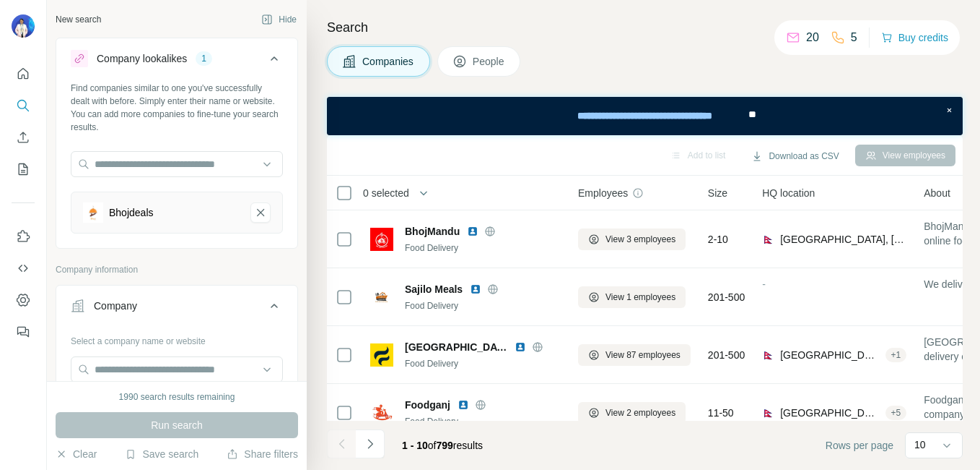  What do you see at coordinates (93, 212) in the screenshot?
I see `img: Bhojdeals-logo` at bounding box center [93, 212].